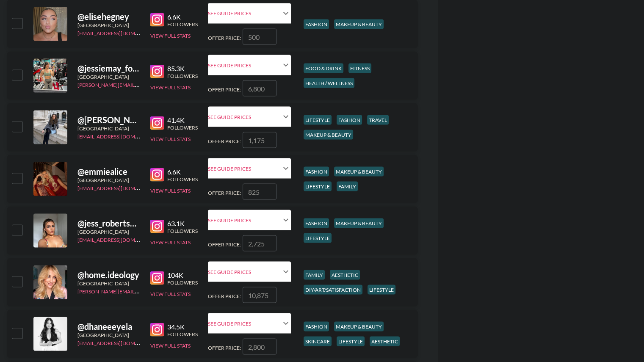  Describe the element at coordinates (108, 16) in the screenshot. I see `div: @ elisehegney` at that location.